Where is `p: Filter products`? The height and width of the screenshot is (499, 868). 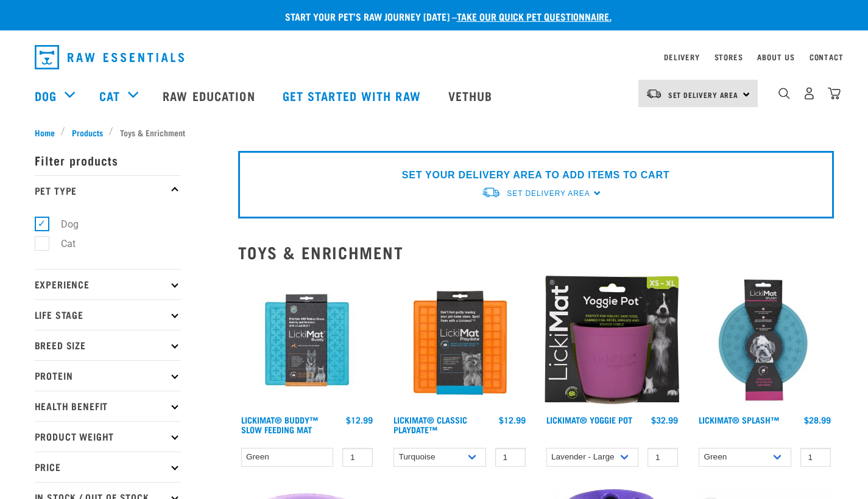 p: Filter products is located at coordinates (108, 160).